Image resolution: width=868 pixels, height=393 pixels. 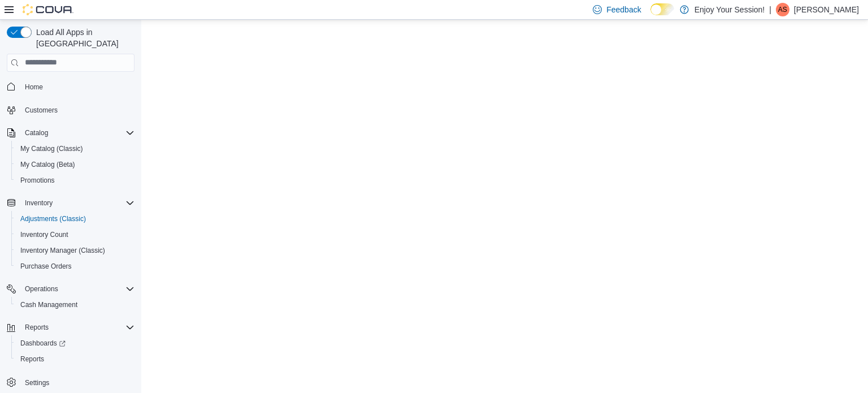 I want to click on p: Enjoy Your Session!, so click(x=730, y=9).